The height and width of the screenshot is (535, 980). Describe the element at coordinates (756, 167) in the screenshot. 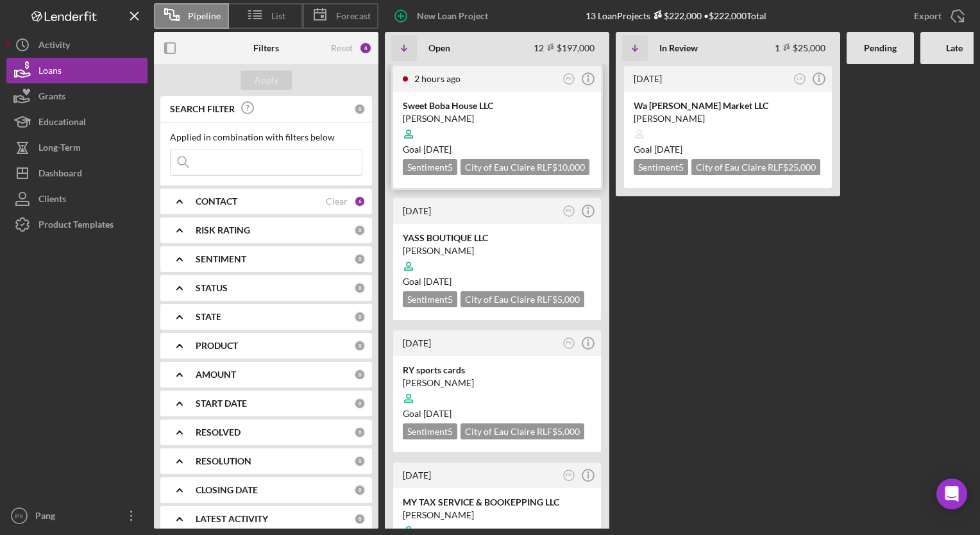

I see `div: City of Eau Claire RLF $25,000` at that location.